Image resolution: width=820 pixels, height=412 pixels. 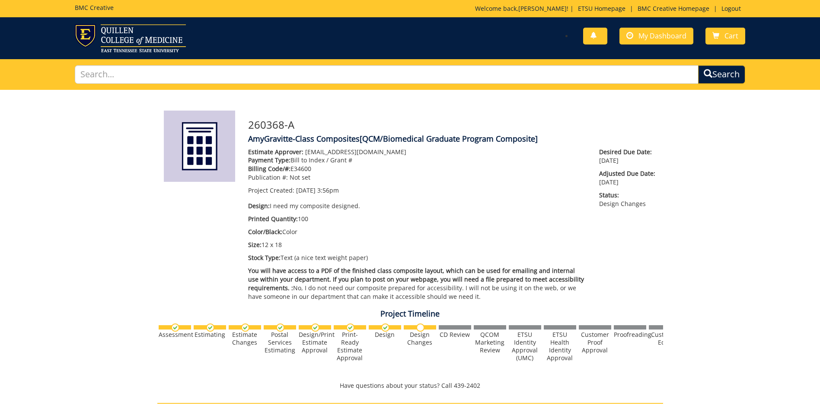 I want to click on span: Desired Due Date:, so click(x=628, y=152).